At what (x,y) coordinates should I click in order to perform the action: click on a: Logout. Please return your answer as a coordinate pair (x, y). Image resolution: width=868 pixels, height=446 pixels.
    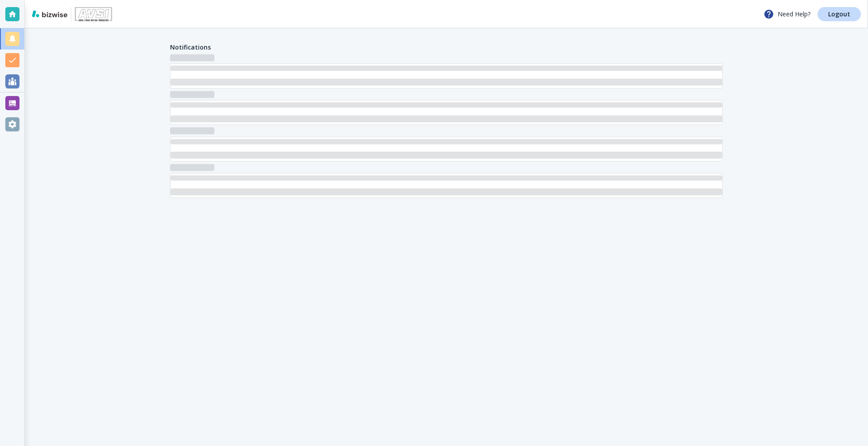
    Looking at the image, I should click on (839, 14).